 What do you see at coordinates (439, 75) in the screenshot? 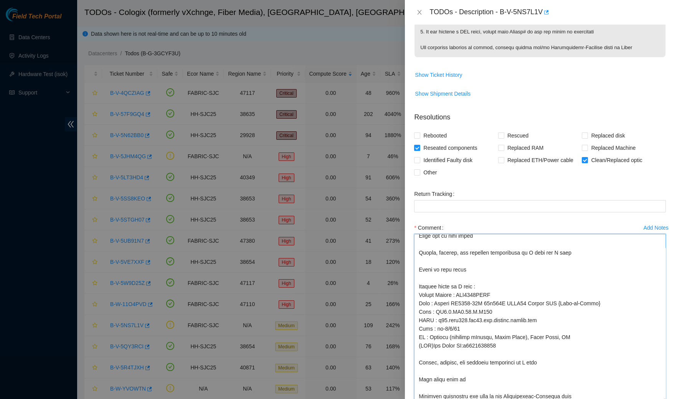
I see `span: Show Ticket History` at bounding box center [439, 75].